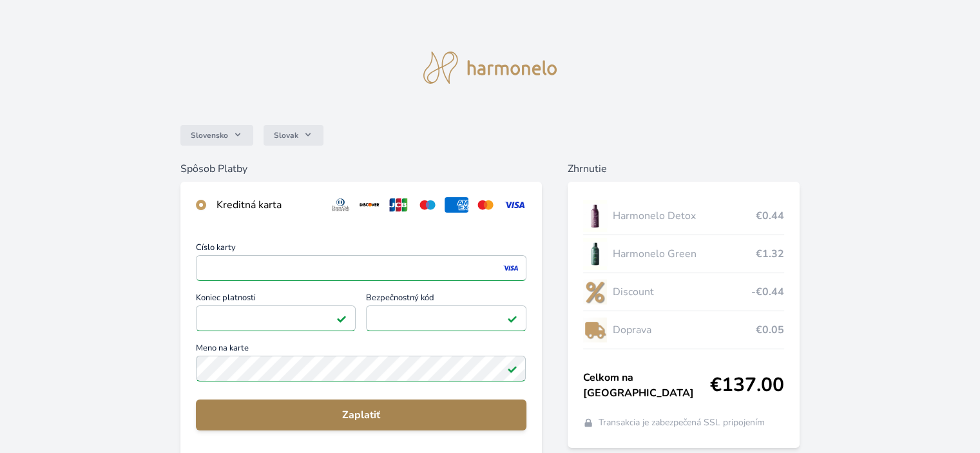  Describe the element at coordinates (216, 135) in the screenshot. I see `button: Slovensko` at that location.